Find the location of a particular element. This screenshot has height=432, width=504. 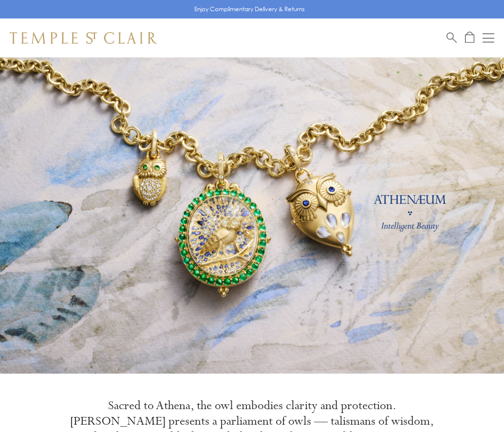

img: Temple St. Clair is located at coordinates (83, 38).